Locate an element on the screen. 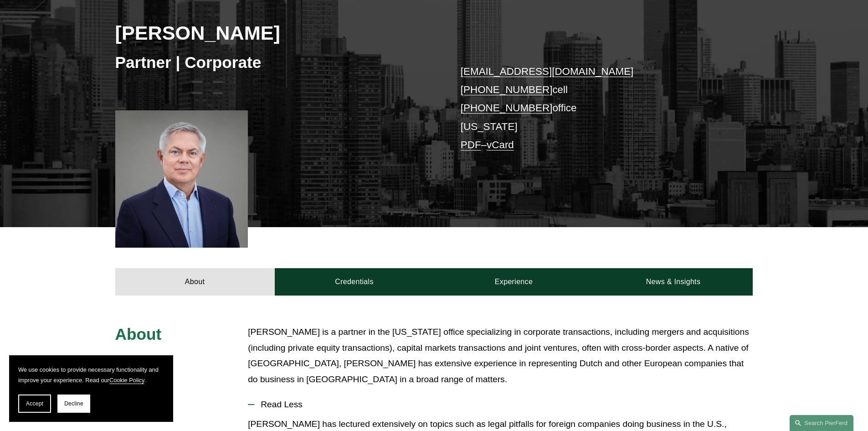 The width and height of the screenshot is (868, 431). p: We use cookies to provide necessary functionality and improve your experience. Read our . is located at coordinates (91, 375).